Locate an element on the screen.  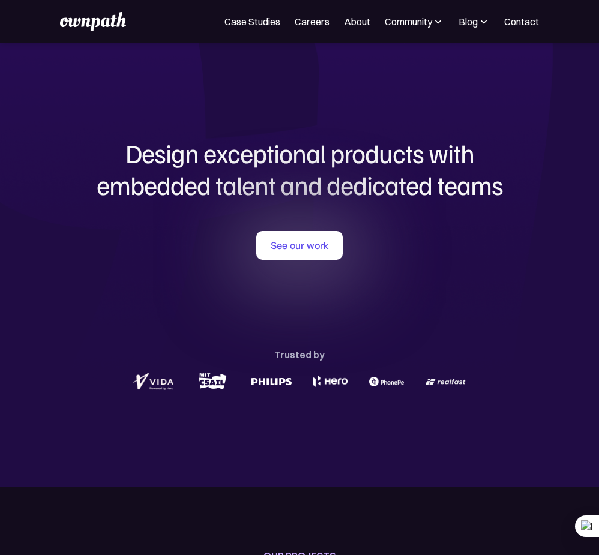
a: Careers is located at coordinates (312, 22).